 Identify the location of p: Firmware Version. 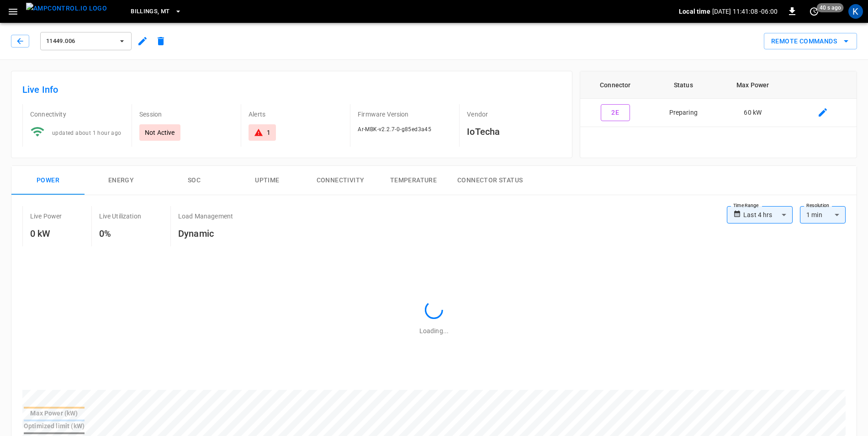
(405, 114).